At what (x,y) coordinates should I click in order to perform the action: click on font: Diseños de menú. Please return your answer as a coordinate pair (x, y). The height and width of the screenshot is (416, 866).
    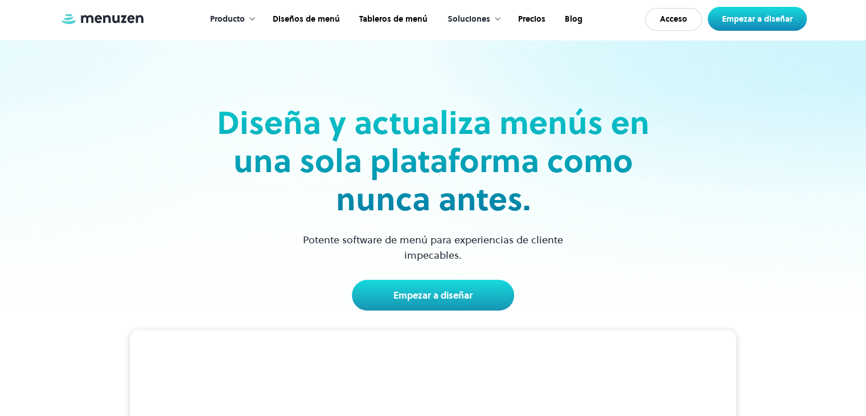
    Looking at the image, I should click on (306, 19).